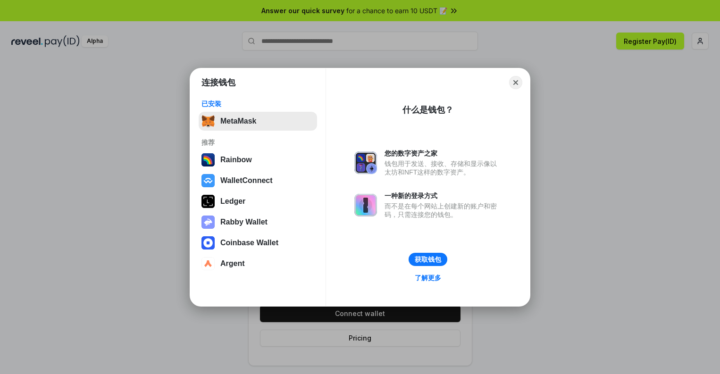  What do you see at coordinates (249, 243) in the screenshot?
I see `div: Coinbase Wallet` at bounding box center [249, 243].